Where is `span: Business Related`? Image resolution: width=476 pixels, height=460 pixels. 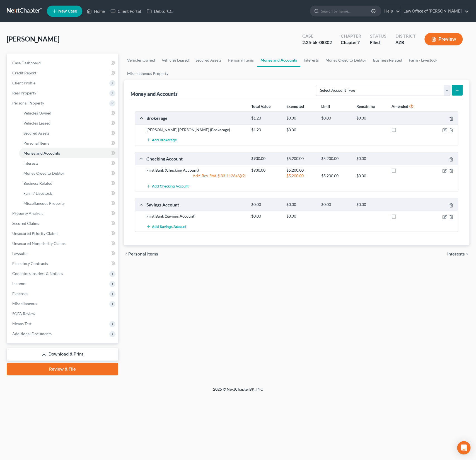 span: Business Related is located at coordinates (38, 183).